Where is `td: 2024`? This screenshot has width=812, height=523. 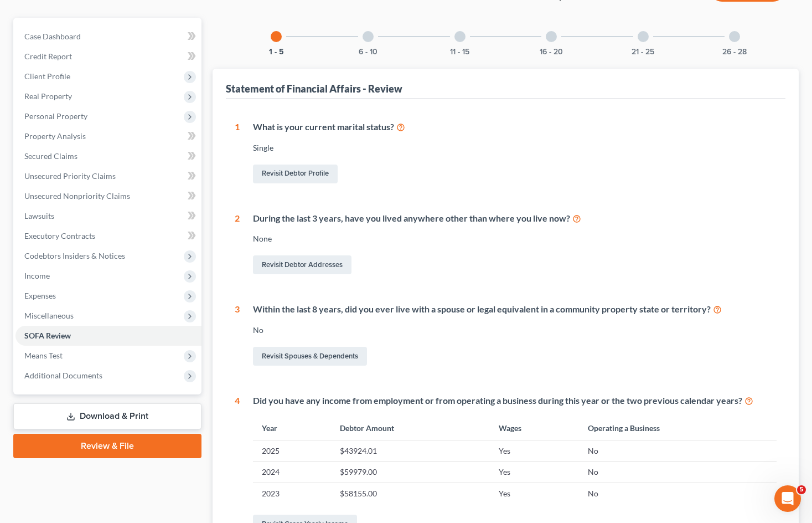
td: 2024 is located at coordinates (291, 472).